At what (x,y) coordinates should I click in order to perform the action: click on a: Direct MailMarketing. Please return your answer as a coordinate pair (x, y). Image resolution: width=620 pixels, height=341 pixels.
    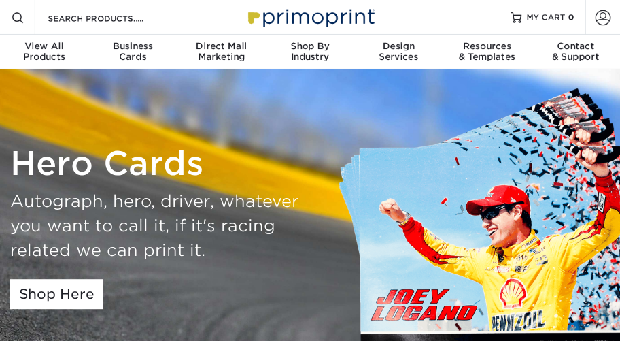
    Looking at the image, I should click on (222, 52).